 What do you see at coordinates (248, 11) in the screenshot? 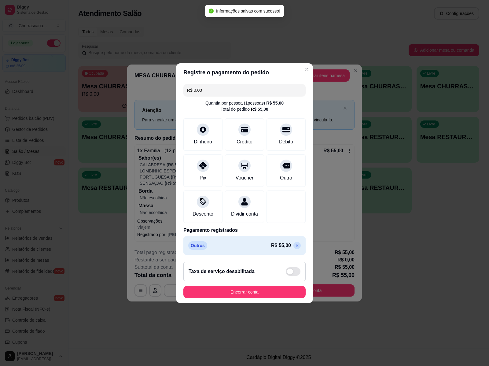
I see `span: Informações salvas com sucesso!` at bounding box center [248, 11].